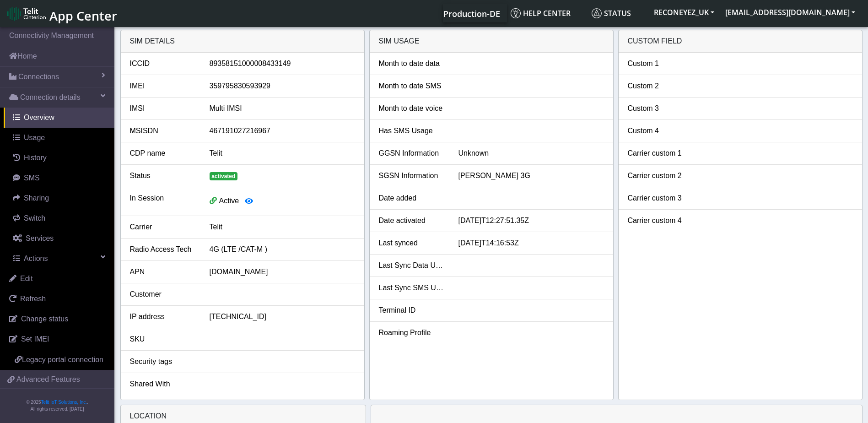 The height and width of the screenshot is (423, 868). I want to click on span: Actions, so click(35, 258).